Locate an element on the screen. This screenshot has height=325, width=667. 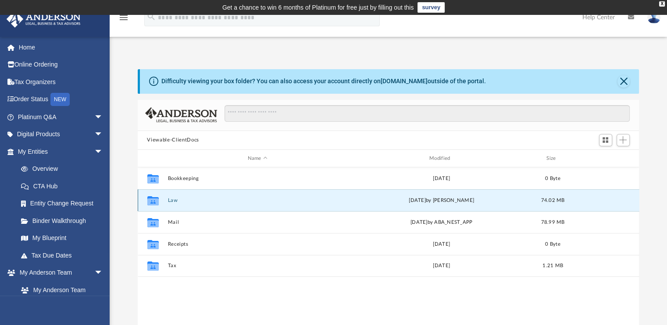
a: Tax Due Dates is located at coordinates (64, 255).